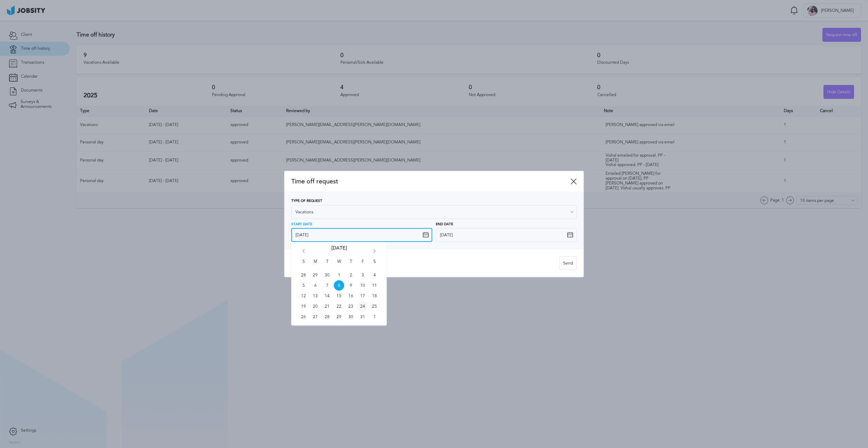 This screenshot has height=448, width=868. What do you see at coordinates (374, 252) in the screenshot?
I see `i: Go forward 1 month` at bounding box center [374, 252].